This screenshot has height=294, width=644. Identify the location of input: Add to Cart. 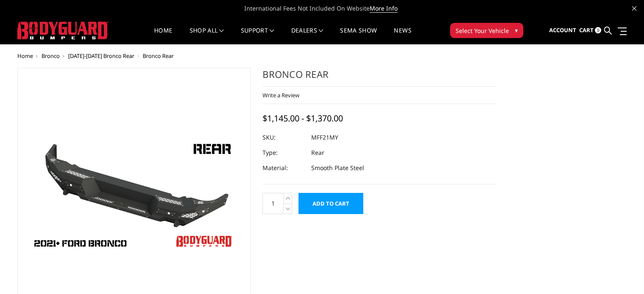
(331, 203).